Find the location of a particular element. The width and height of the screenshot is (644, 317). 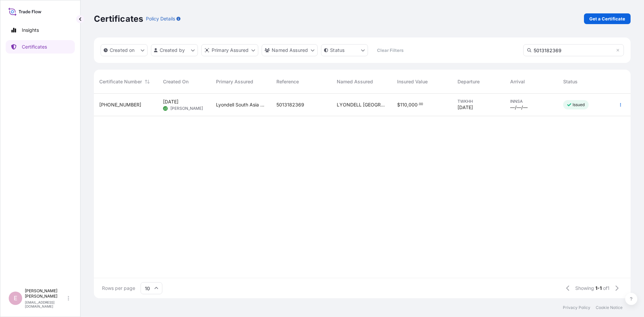

span: Certificate Number is located at coordinates (121, 82).